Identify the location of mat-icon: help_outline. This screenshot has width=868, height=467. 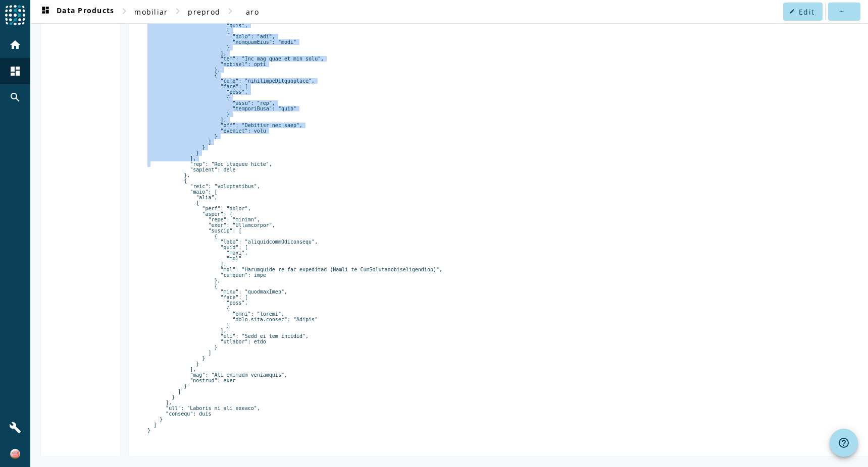
(843, 443).